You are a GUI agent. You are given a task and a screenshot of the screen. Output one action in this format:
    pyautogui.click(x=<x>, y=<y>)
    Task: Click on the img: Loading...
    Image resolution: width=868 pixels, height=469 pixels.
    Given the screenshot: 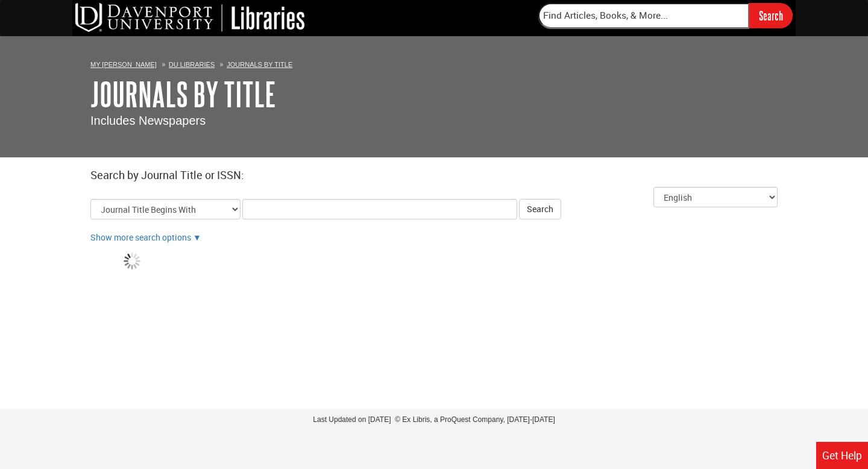 What is the action you would take?
    pyautogui.click(x=132, y=261)
    